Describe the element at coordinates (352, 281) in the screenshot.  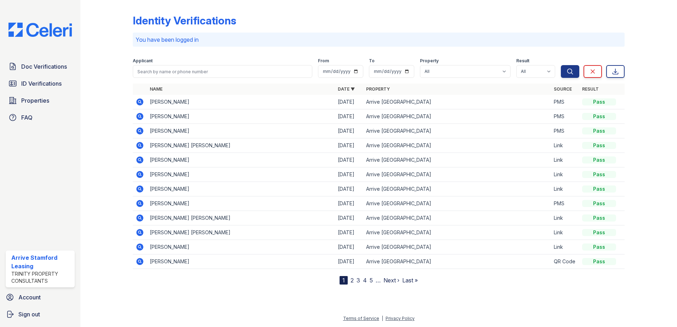
I see `a: 2` at that location.